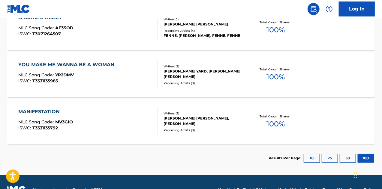 The image size is (382, 189). What do you see at coordinates (314, 9) in the screenshot?
I see `img: search` at bounding box center [314, 9].